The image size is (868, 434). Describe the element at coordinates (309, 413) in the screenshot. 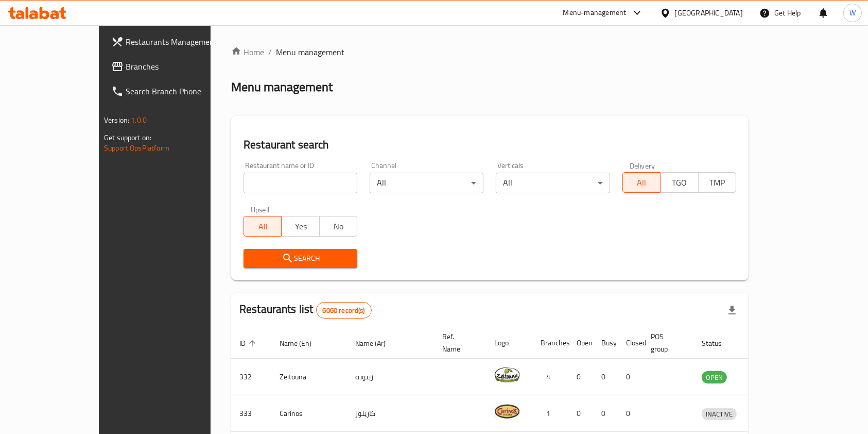

I see `td: Carinos` at that location.